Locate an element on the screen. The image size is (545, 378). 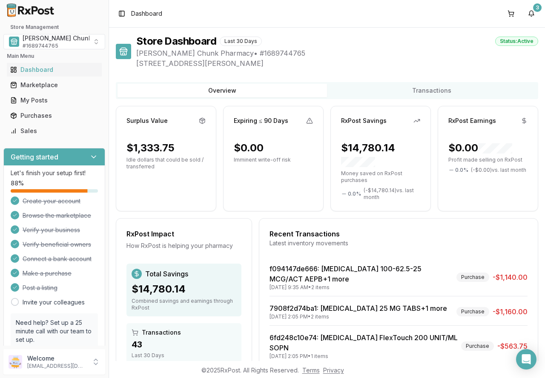
button: Overview is located at coordinates (222, 91).